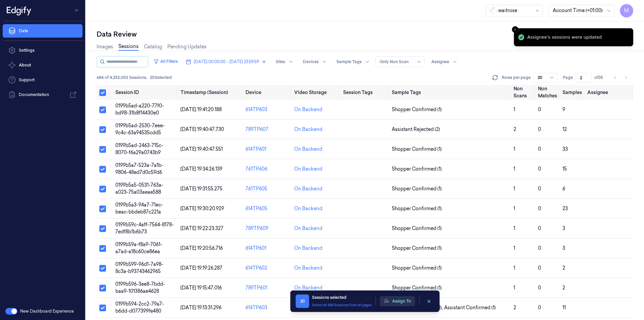 The width and height of the screenshot is (644, 320). What do you see at coordinates (564, 189) in the screenshot?
I see `span: 6` at bounding box center [564, 189].